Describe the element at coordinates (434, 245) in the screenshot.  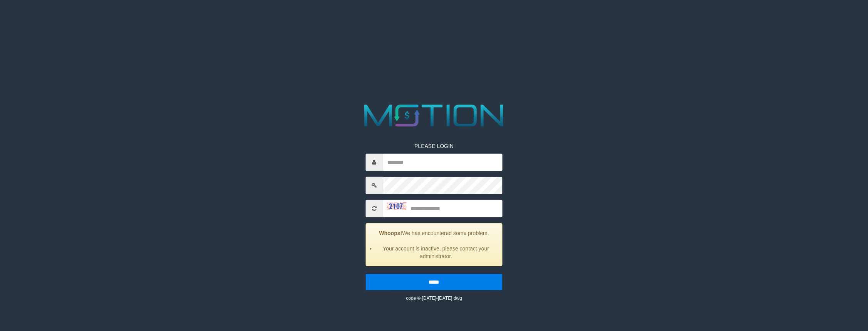
I see `div: We has encountered some problem.` at that location.